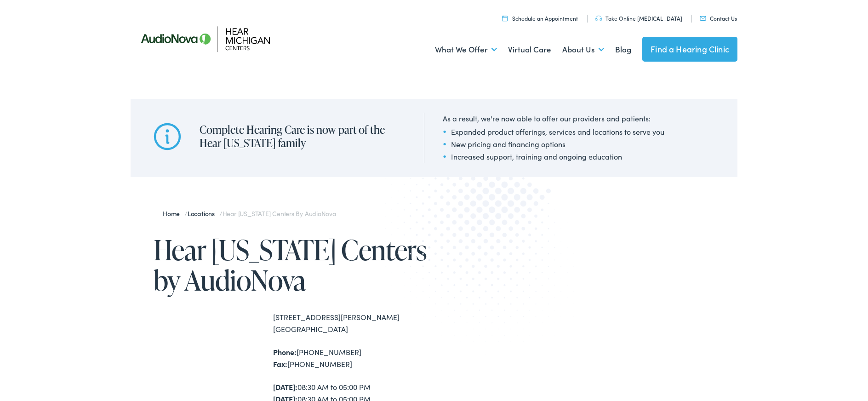  What do you see at coordinates (623, 50) in the screenshot?
I see `a: Blog` at bounding box center [623, 50].